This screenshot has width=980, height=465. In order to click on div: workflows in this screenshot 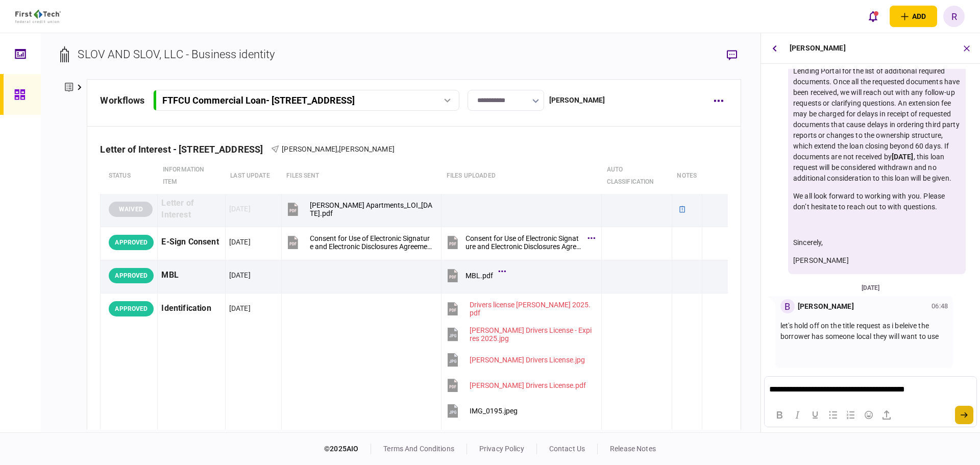, I will do `click(122, 100)`.